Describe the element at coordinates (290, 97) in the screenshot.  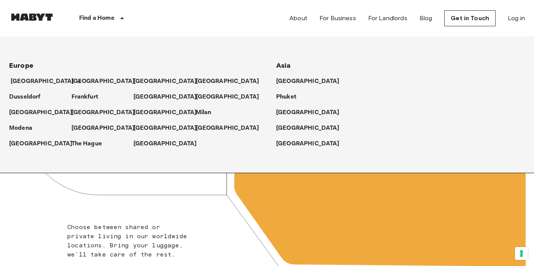
I see `a: Phuket` at that location.